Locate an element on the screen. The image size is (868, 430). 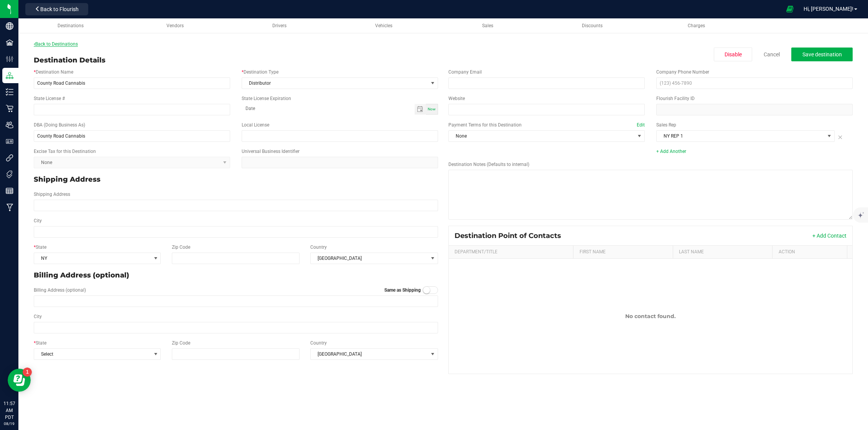
span: Disable is located at coordinates (733, 54).